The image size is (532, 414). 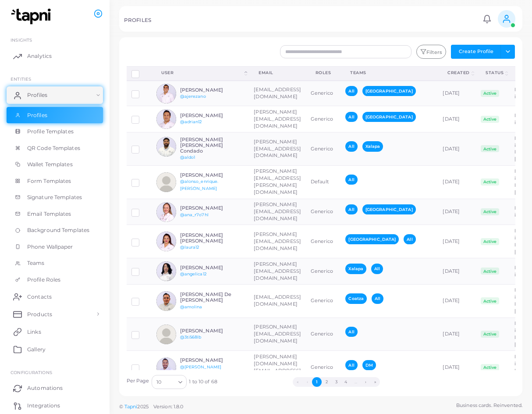 I want to click on a: Email Templates, so click(x=55, y=214).